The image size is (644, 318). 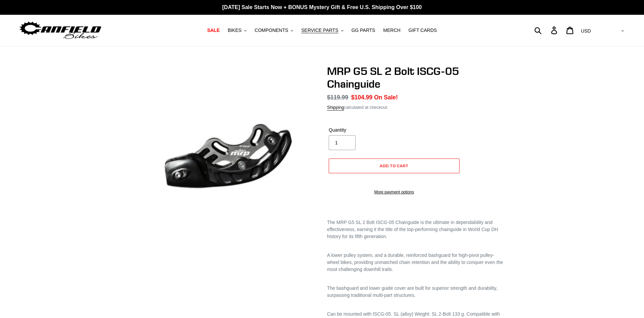 What do you see at coordinates (394, 165) in the screenshot?
I see `span: Add to cart` at bounding box center [394, 165].